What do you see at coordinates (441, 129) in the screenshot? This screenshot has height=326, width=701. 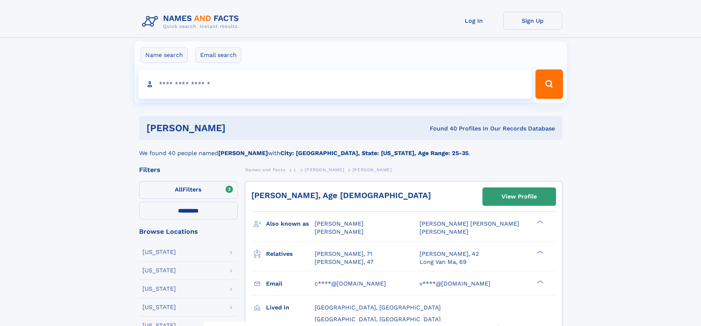 I see `div: Found 40 Profiles In Our Records Database` at bounding box center [441, 129].